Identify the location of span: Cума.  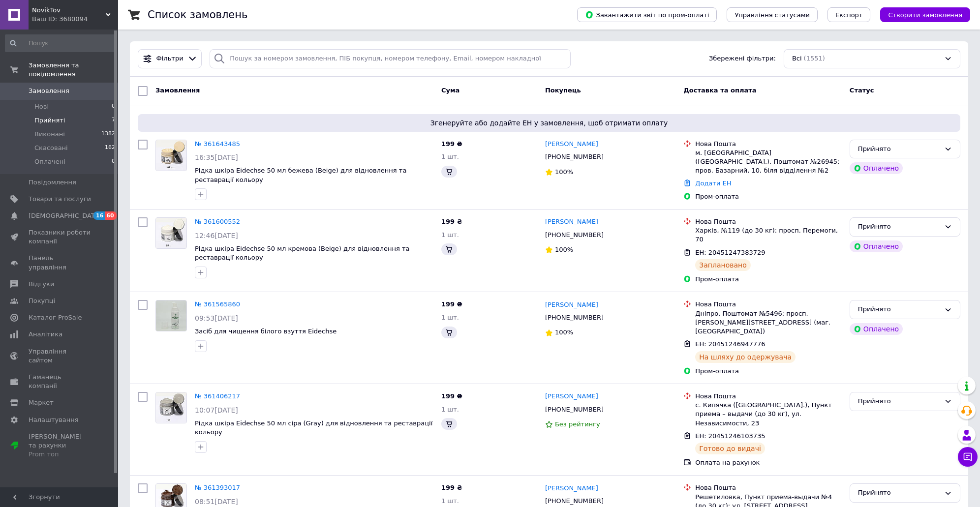
(450, 90).